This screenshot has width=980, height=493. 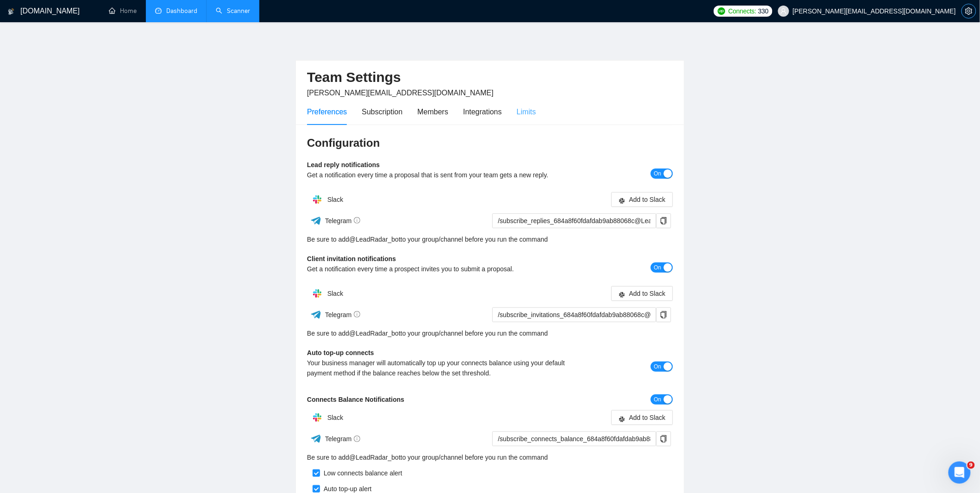 I want to click on b: Client invitation notifications, so click(x=352, y=259).